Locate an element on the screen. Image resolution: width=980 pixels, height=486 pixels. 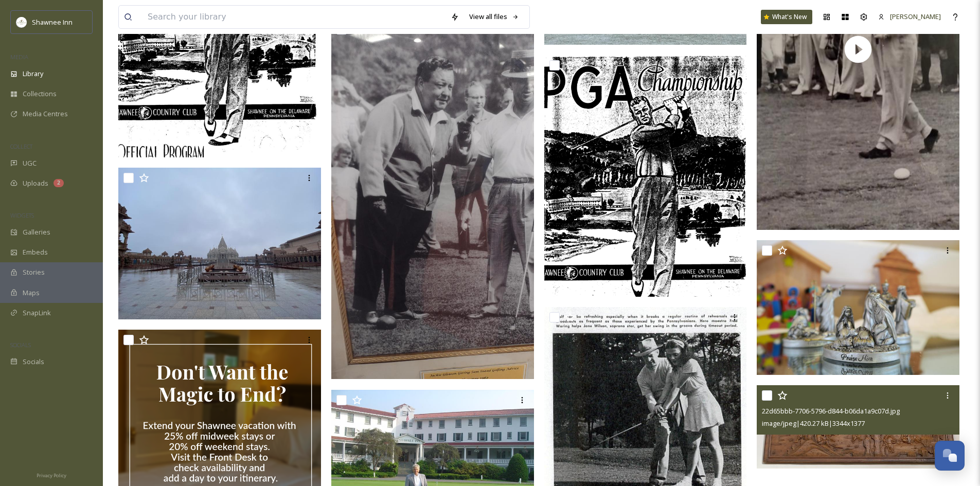
div: View all files is located at coordinates (494, 16).